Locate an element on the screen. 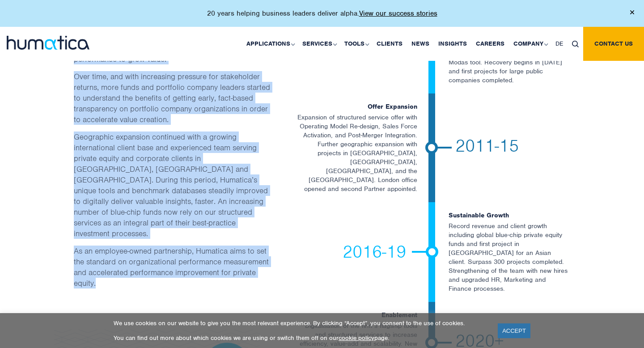  img: search_icon is located at coordinates (575, 44).